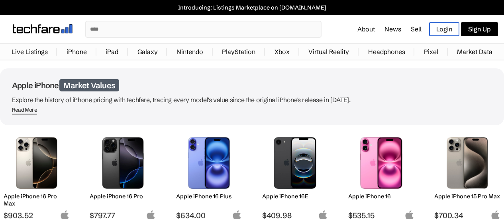 This screenshot has height=219, width=504. I want to click on img: iPhone 16 Pro, so click(123, 163).